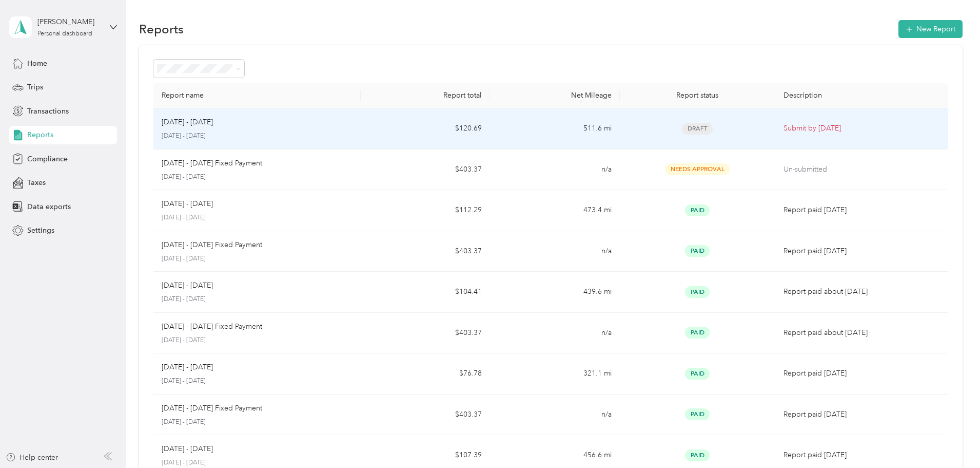 This screenshot has width=980, height=468. What do you see at coordinates (32, 457) in the screenshot?
I see `button: Help center` at bounding box center [32, 457].